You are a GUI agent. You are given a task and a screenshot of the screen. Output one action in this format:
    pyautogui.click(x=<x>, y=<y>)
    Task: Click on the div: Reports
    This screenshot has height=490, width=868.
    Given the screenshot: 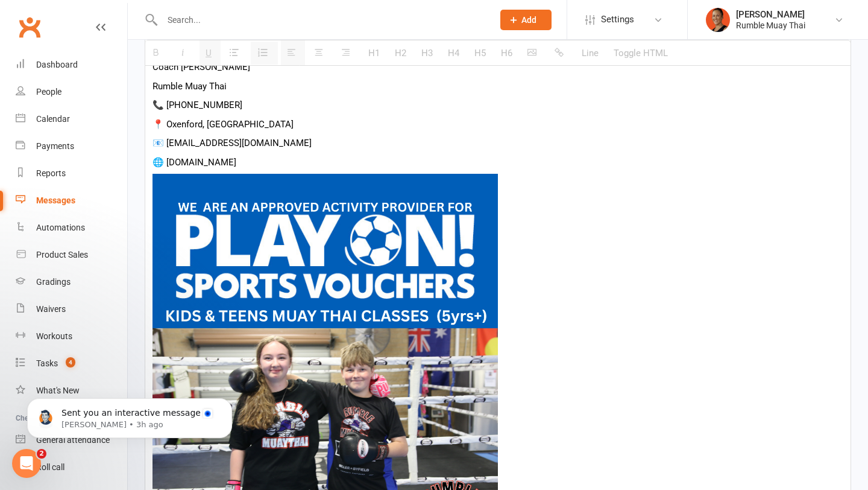 What is the action you would take?
    pyautogui.click(x=51, y=173)
    